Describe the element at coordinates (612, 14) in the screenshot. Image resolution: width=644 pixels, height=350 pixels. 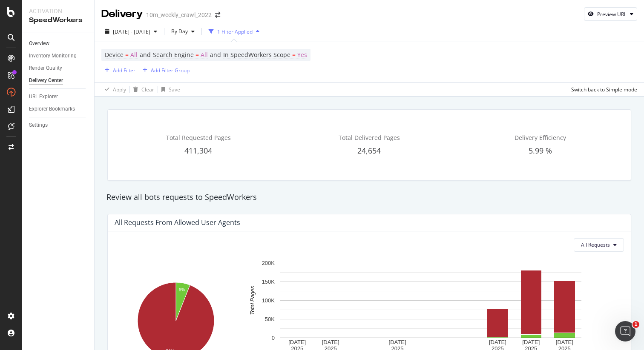
I see `div: Preview URL` at that location.